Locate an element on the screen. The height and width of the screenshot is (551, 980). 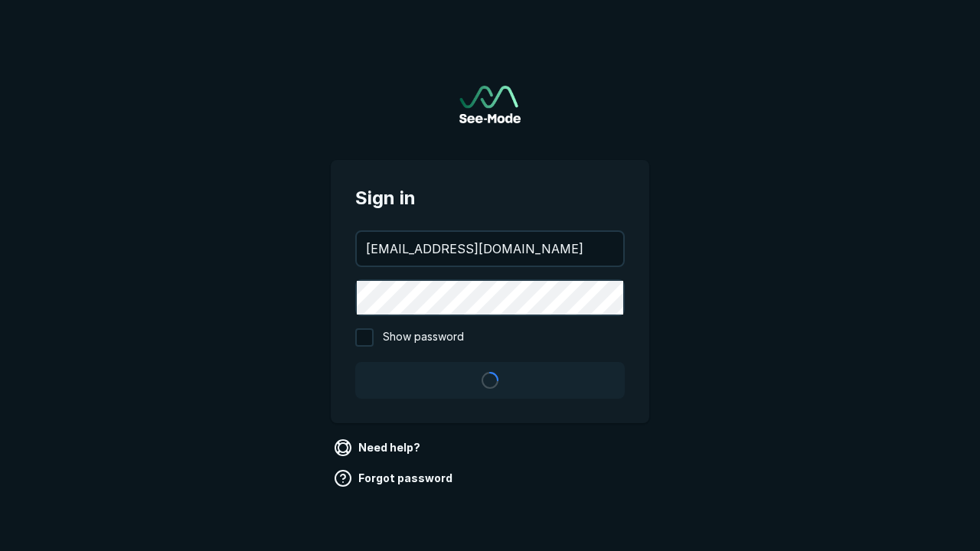
a: Need help? is located at coordinates (379, 448).